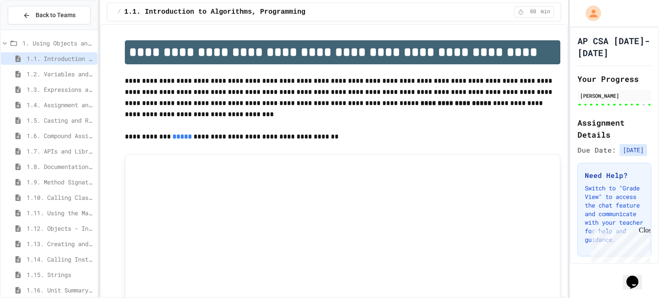  Describe the element at coordinates (60, 259) in the screenshot. I see `span: 1.14. Calling Instance Methods` at that location.